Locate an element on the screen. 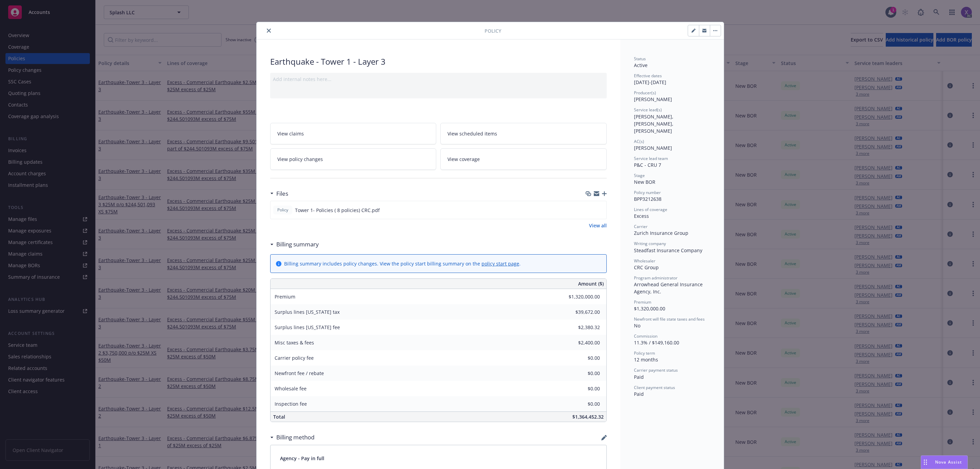 The height and width of the screenshot is (469, 980). h3: Billing summary is located at coordinates (298, 244).